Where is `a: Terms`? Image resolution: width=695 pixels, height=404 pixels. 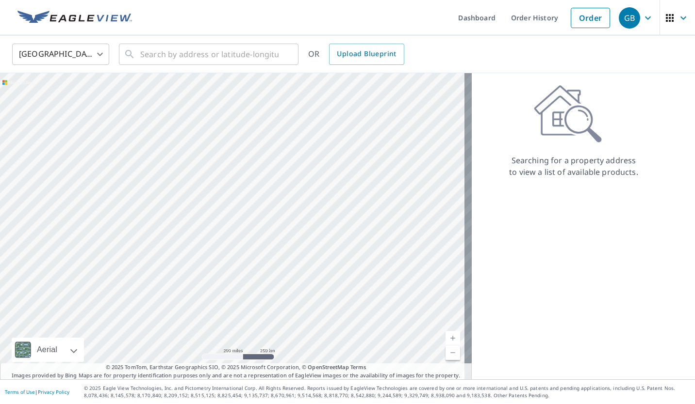 a: Terms is located at coordinates (358, 367).